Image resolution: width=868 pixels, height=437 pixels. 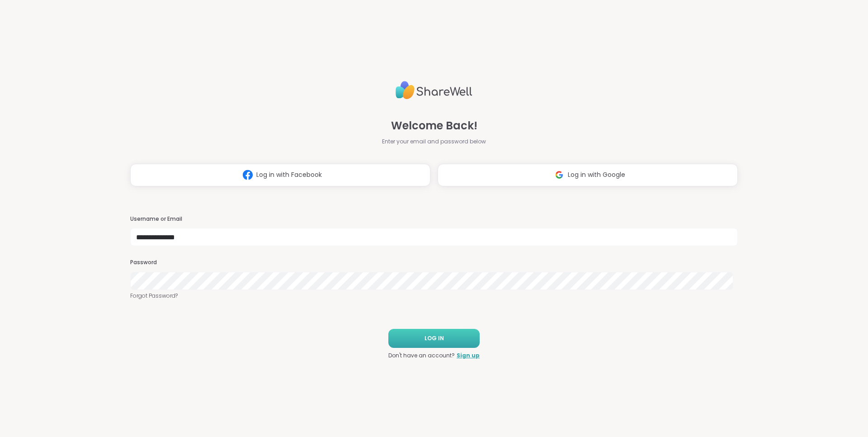 What do you see at coordinates (281, 175) in the screenshot?
I see `button: Log in with Facebook` at bounding box center [281, 175].